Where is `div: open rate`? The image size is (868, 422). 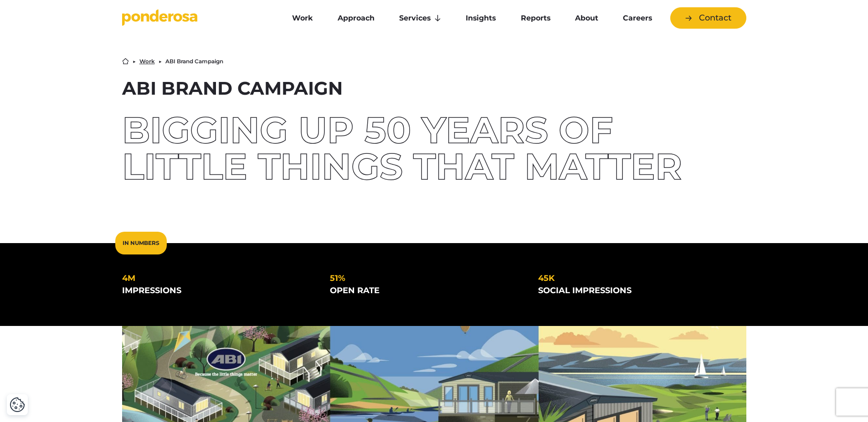
div: open rate is located at coordinates (426, 290).